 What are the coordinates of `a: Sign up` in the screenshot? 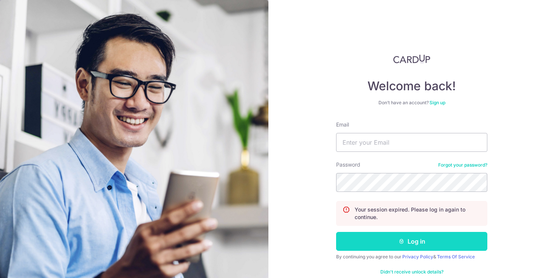 It's located at (438, 102).